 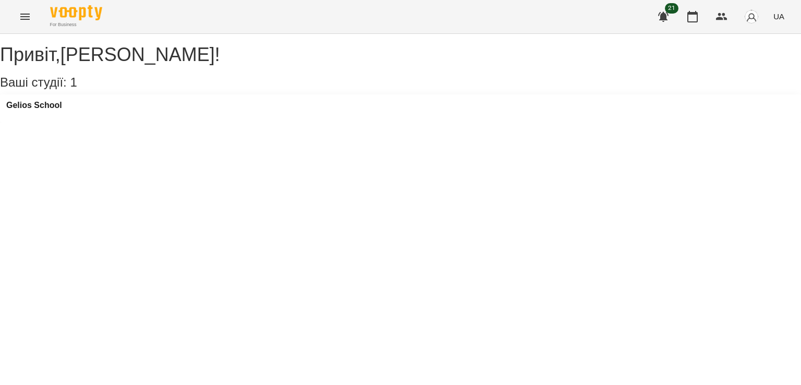 What do you see at coordinates (25, 17) in the screenshot?
I see `button: Menu` at bounding box center [25, 17].